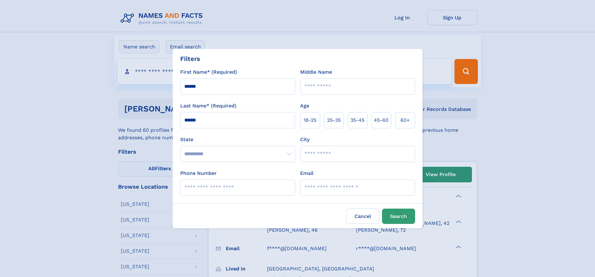  I want to click on label: Email, so click(307, 173).